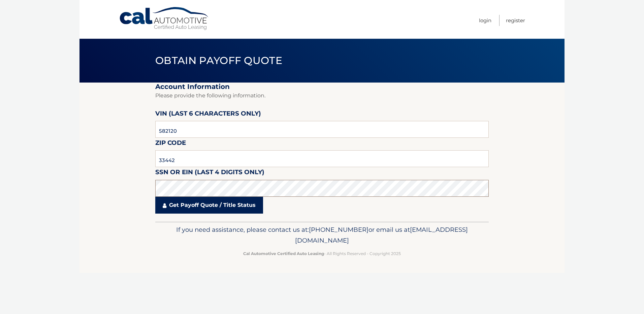 Image resolution: width=644 pixels, height=314 pixels. Describe the element at coordinates (515, 20) in the screenshot. I see `a: Register` at that location.